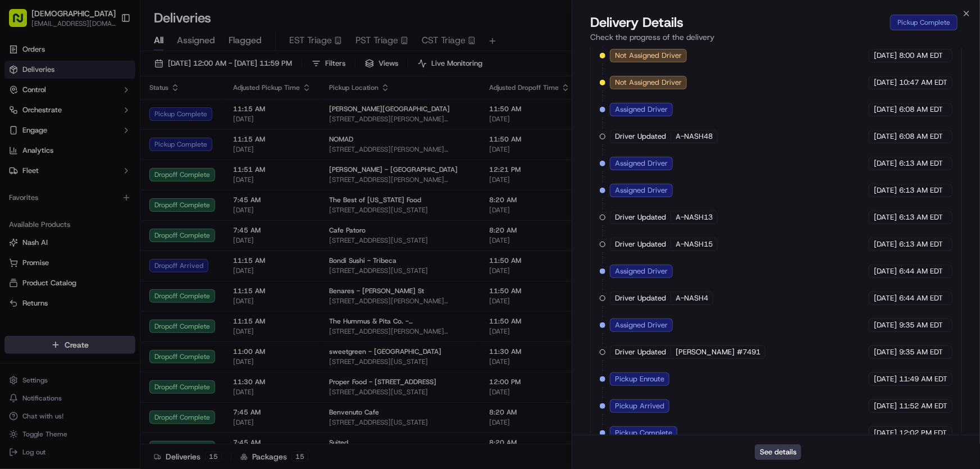 The image size is (980, 469). Describe the element at coordinates (54, 169) in the screenshot. I see `span: Knowledge Base` at that location.